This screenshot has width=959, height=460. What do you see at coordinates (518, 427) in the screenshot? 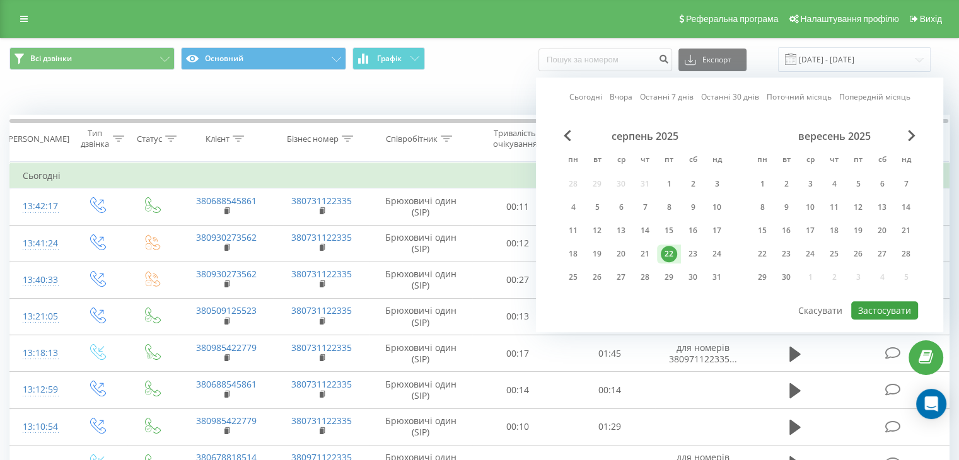
I see `td: 00:10` at bounding box center [518, 427].